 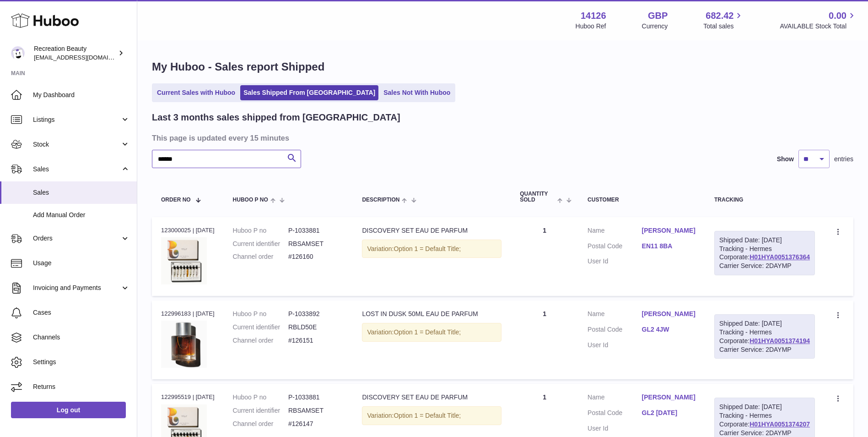 I want to click on div: LOST IN DUSK 50ML EAU DE PARFUM, so click(x=431, y=314).